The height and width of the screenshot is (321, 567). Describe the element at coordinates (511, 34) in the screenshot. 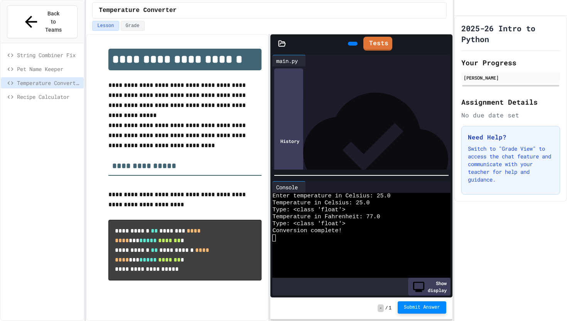

I see `h1: 2025-26 Intro to Python` at that location.